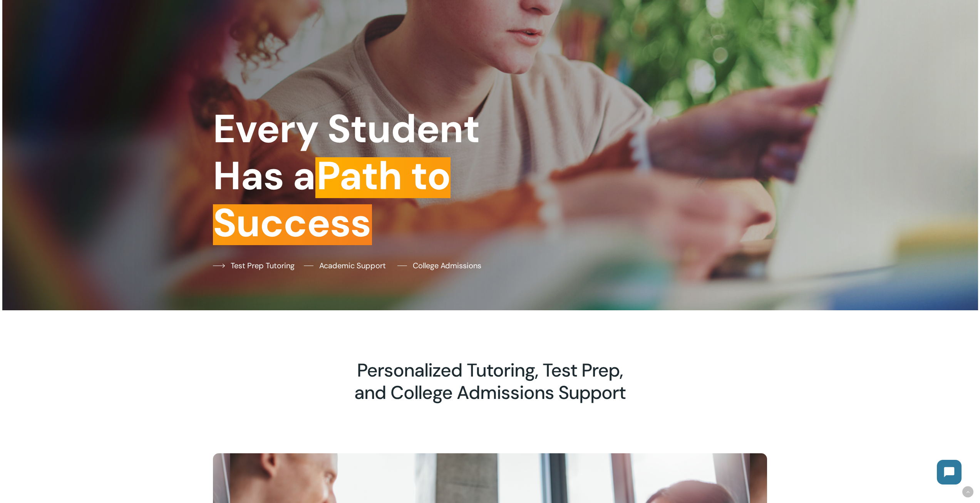 The height and width of the screenshot is (503, 980). I want to click on span: Test Prep Tutoring, so click(263, 266).